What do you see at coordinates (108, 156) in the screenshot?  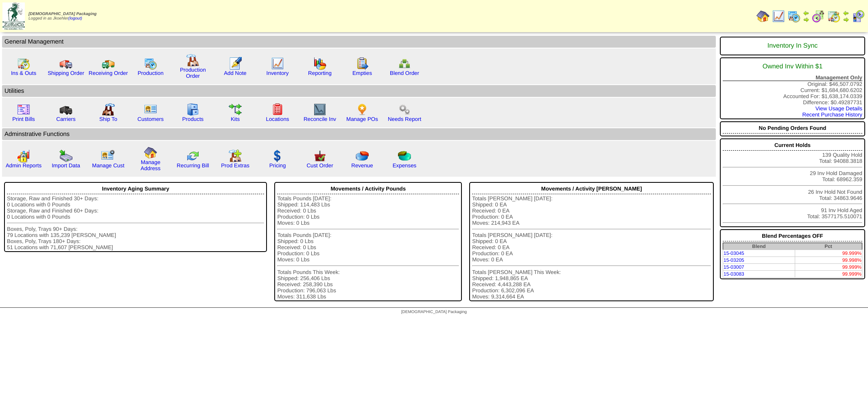 I see `img: managecust.png` at bounding box center [108, 156].